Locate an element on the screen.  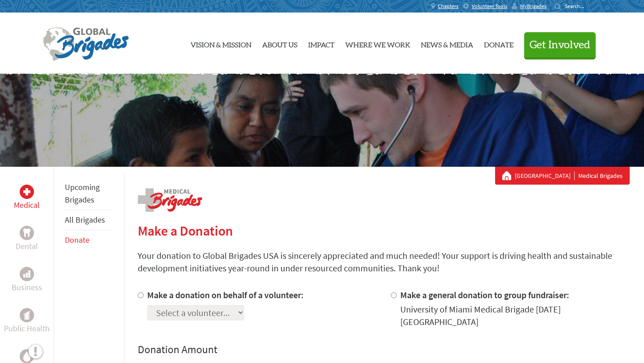
a: BusinessBusiness is located at coordinates (27, 280).